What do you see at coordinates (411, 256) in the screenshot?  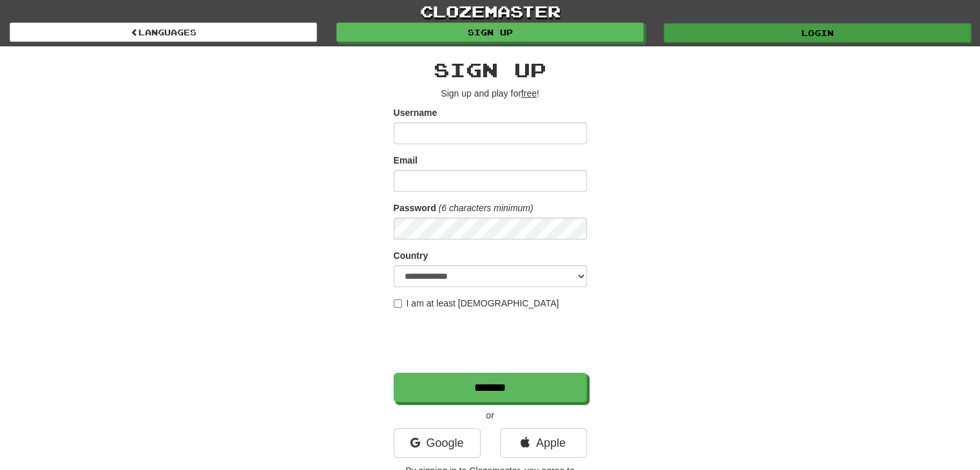 I see `label: Country` at bounding box center [411, 256].